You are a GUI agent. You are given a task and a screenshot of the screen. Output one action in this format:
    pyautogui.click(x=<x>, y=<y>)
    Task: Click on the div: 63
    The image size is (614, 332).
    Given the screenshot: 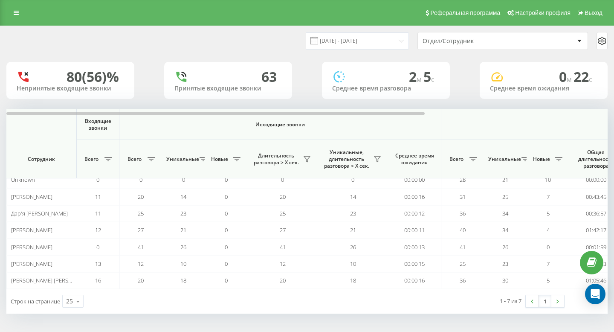 What is the action you would take?
    pyautogui.click(x=269, y=77)
    